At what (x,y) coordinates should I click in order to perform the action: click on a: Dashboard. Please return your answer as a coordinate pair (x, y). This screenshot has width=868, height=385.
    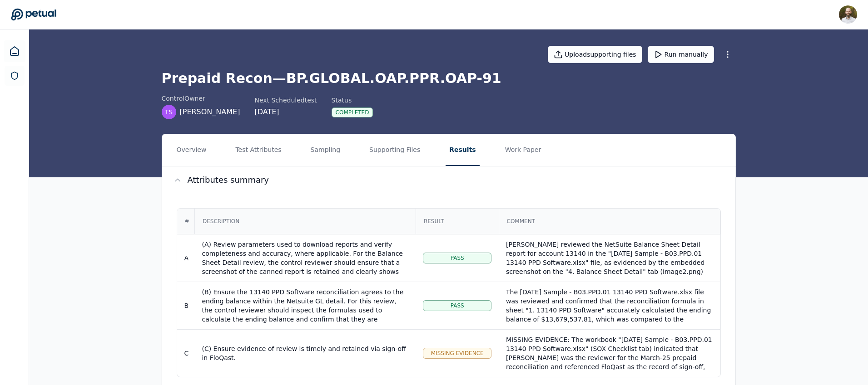
    Looking at the image, I should click on (15, 51).